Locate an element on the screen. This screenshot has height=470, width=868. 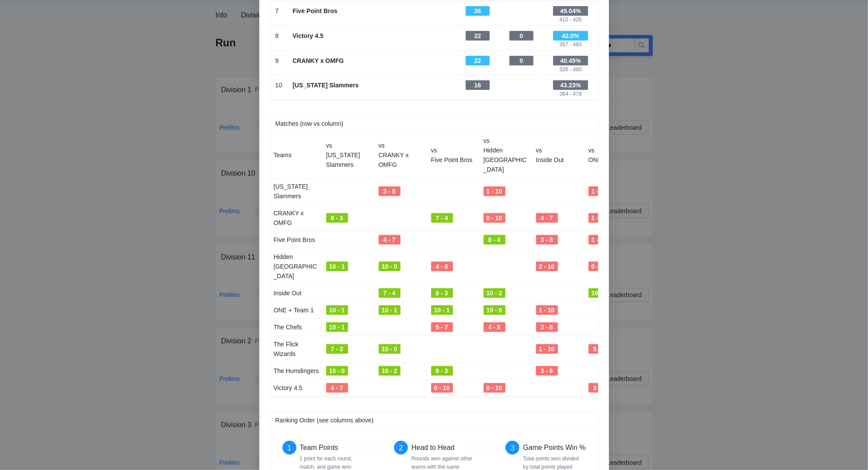
div: 364 - 478 is located at coordinates (571, 94).